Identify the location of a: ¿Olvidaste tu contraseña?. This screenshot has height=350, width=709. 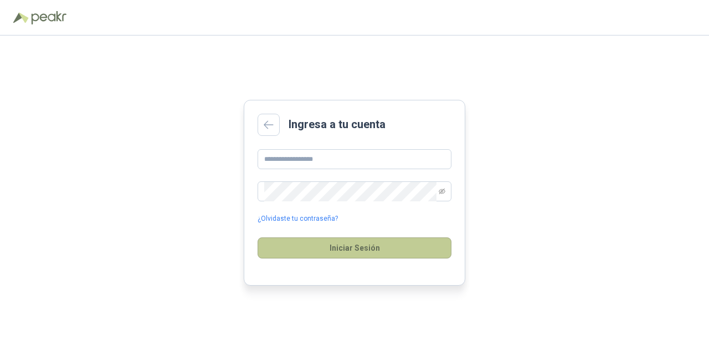
(298, 218).